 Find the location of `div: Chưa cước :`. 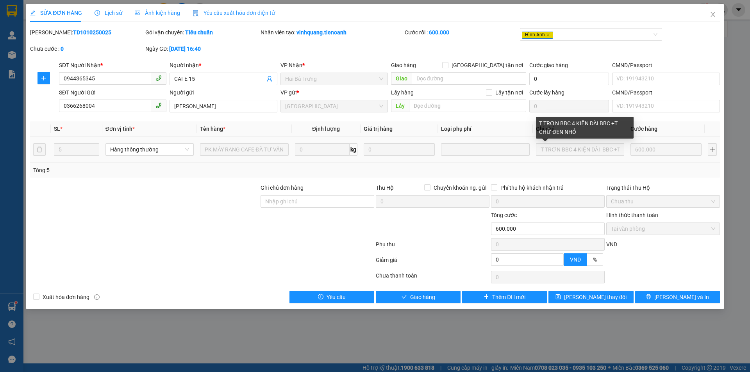

div: Chưa cước : is located at coordinates (87, 49).